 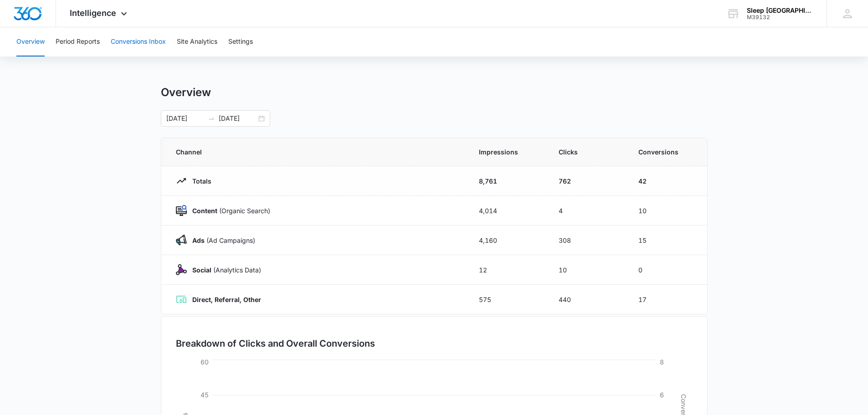 I want to click on img: Social, so click(x=181, y=270).